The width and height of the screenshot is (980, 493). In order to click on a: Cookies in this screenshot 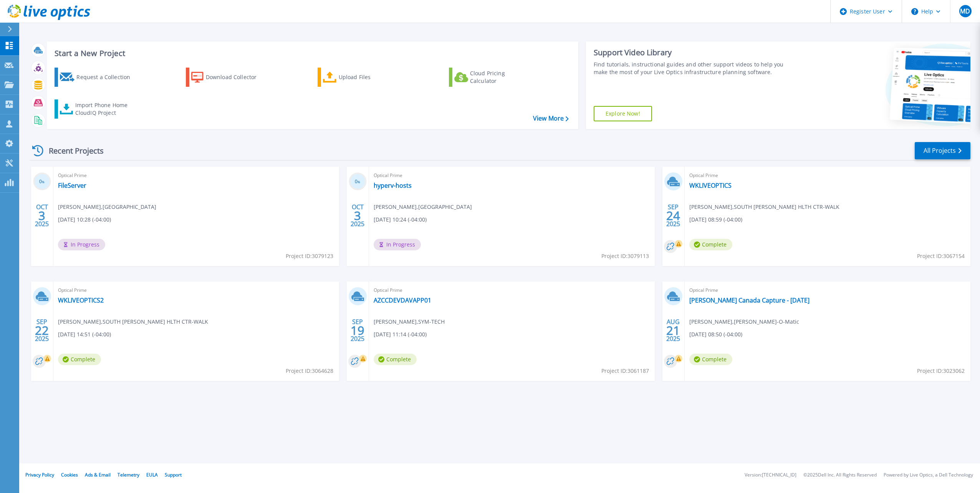, I will do `click(70, 474)`.